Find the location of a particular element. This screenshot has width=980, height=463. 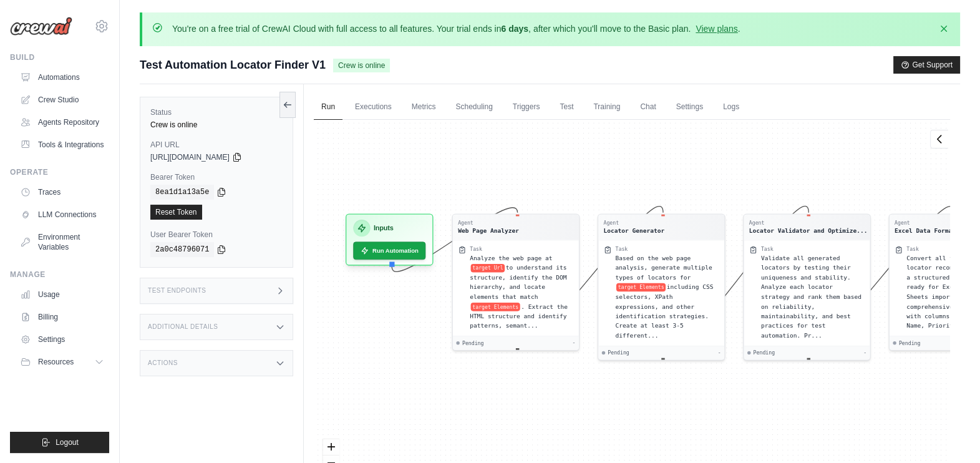

div: AgentLocator Validator and Optimize...TaskValidate all generated locators by testing their unique... is located at coordinates (806, 287).